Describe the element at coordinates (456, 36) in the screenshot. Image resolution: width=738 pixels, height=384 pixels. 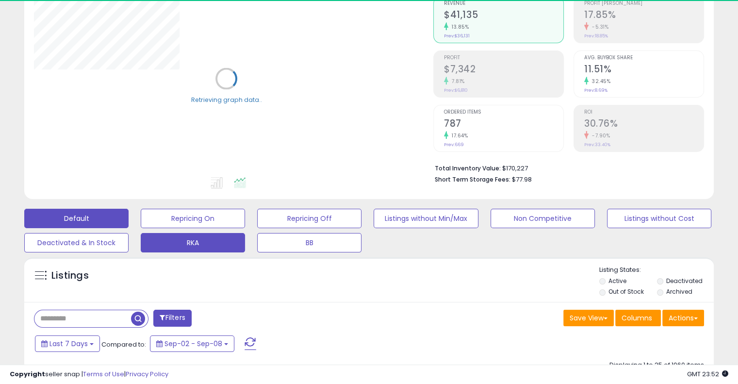
I see `small: Prev: $36,131` at that location.